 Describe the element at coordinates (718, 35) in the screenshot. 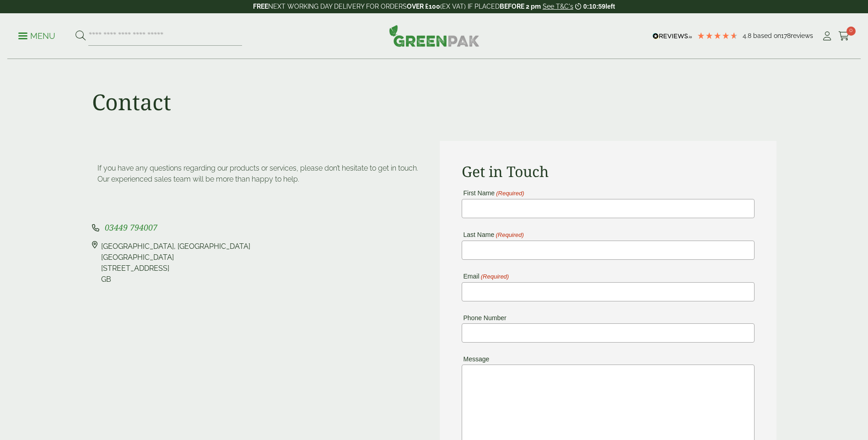

I see `div: 4.78 Stars` at that location.